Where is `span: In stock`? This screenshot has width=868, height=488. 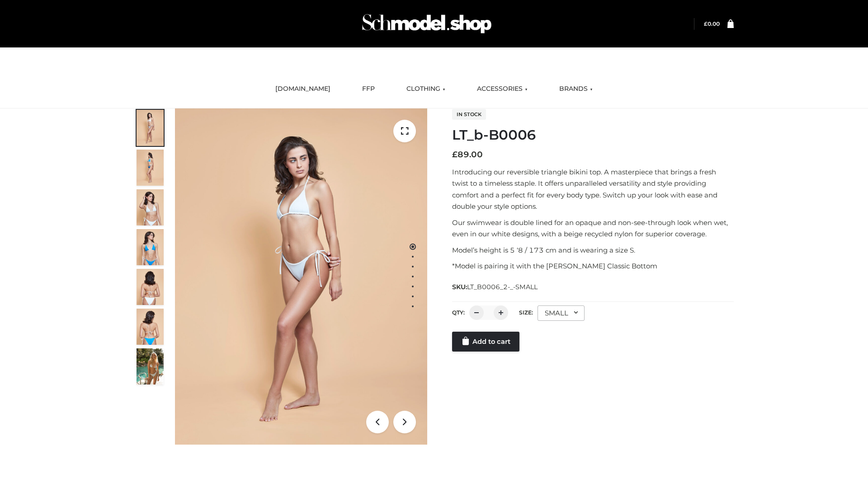 span: In stock is located at coordinates (469, 114).